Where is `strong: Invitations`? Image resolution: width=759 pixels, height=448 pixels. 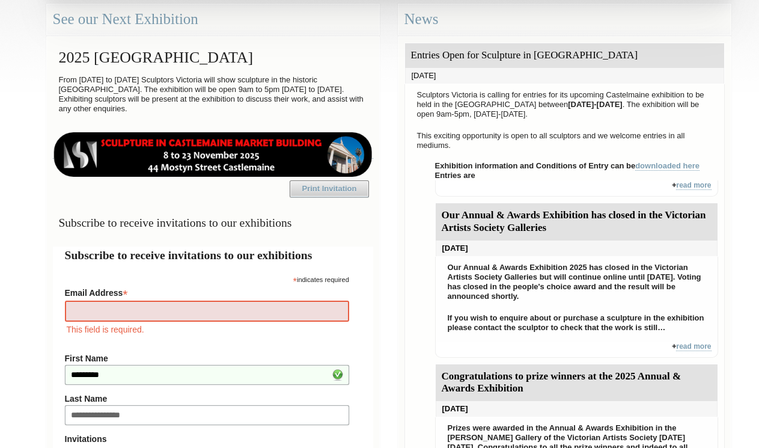
strong: Invitations is located at coordinates (207, 439).